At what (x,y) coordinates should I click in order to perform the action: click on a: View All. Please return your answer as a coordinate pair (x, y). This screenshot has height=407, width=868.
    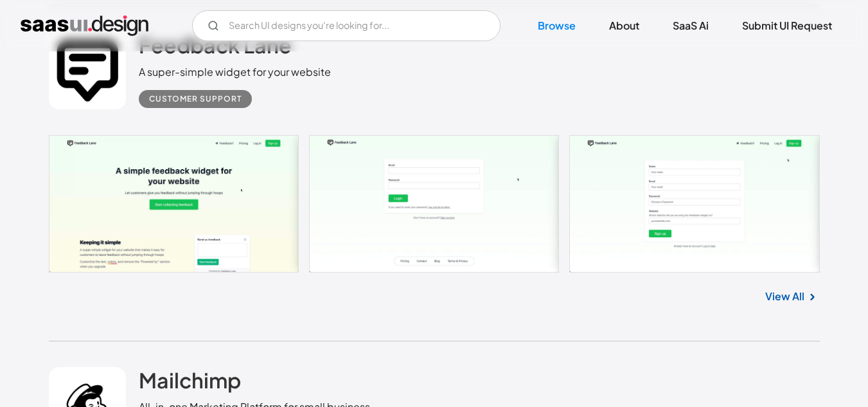
    Looking at the image, I should click on (784, 296).